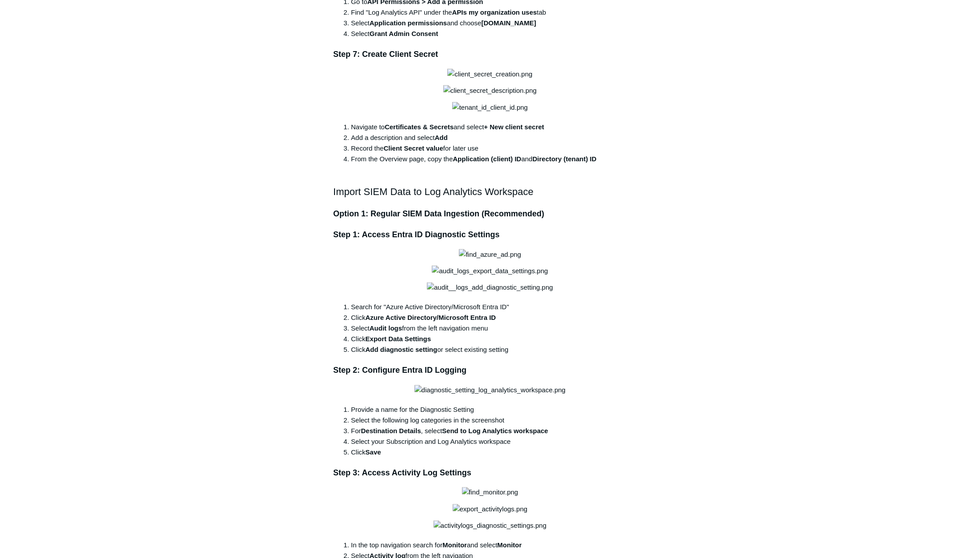 This screenshot has height=558, width=980. I want to click on img: audit_logs_export_data_settings.png, so click(490, 271).